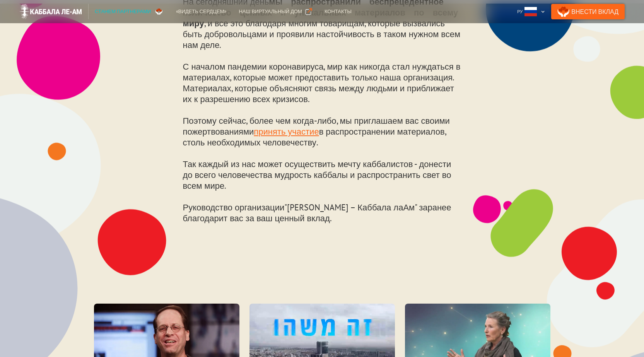  I want to click on a: Внести Вклад, so click(588, 12).